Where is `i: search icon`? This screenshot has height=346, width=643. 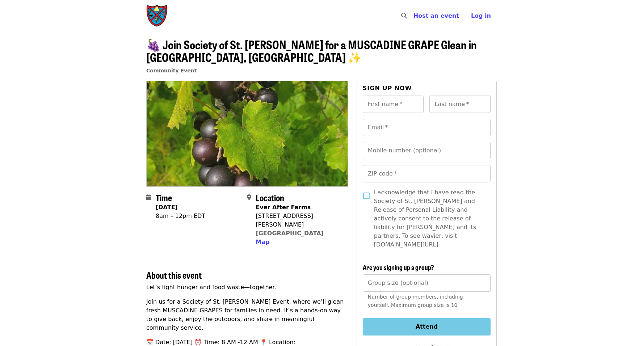 i: search icon is located at coordinates (404, 16).